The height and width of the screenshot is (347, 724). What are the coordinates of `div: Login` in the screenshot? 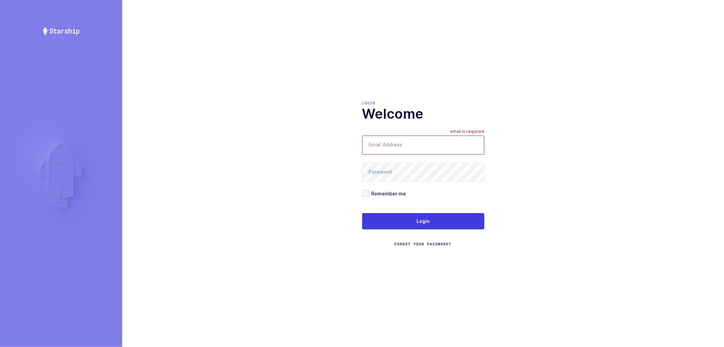 It's located at (423, 103).